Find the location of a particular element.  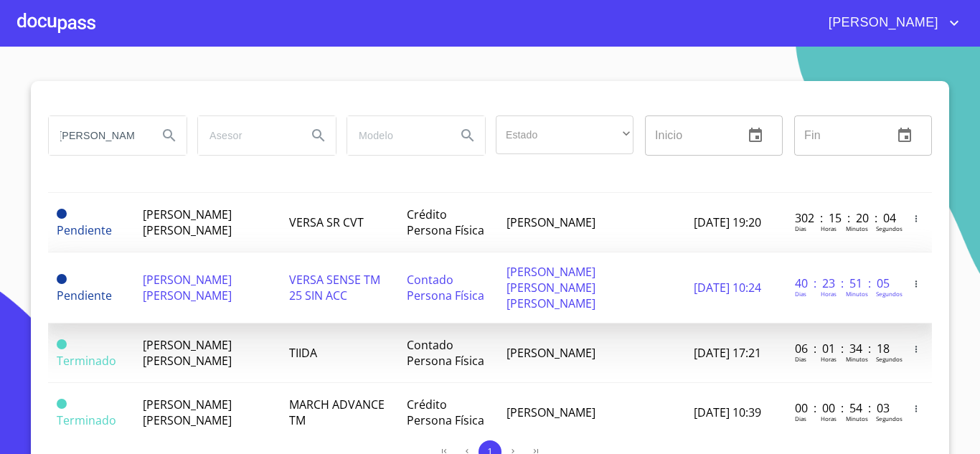

span: VERSA SENSE TM 25 SIN ACC is located at coordinates (334, 288).